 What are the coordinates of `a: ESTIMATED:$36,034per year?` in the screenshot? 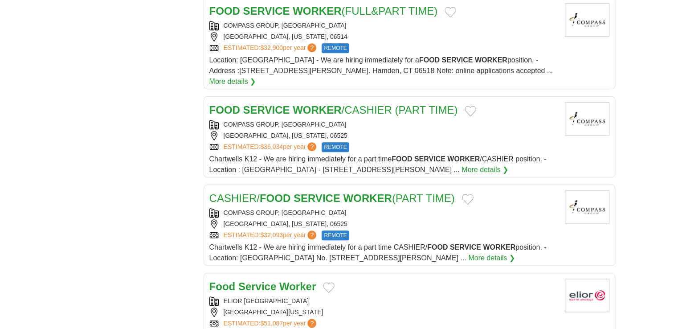 It's located at (271, 147).